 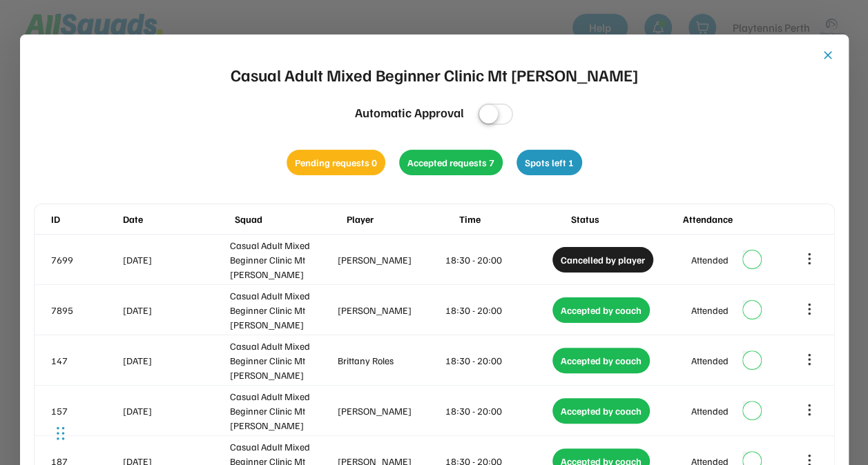 I want to click on div: Cancelled by player, so click(x=603, y=259).